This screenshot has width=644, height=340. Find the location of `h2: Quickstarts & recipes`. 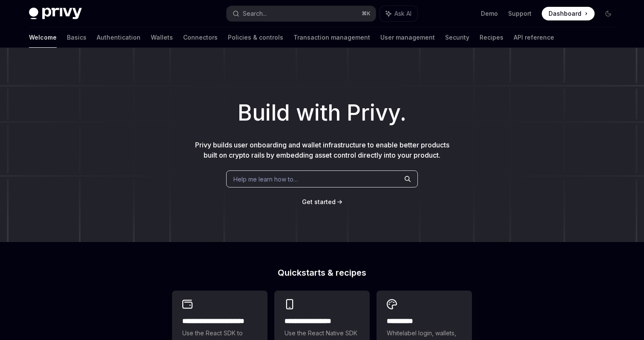

h2: Quickstarts & recipes is located at coordinates (322, 273).